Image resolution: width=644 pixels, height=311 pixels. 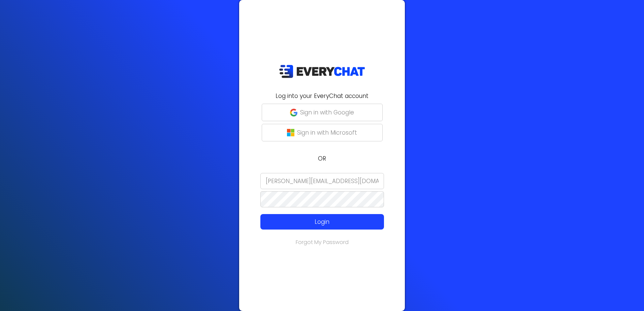 I want to click on img: google-g.png, so click(x=294, y=112).